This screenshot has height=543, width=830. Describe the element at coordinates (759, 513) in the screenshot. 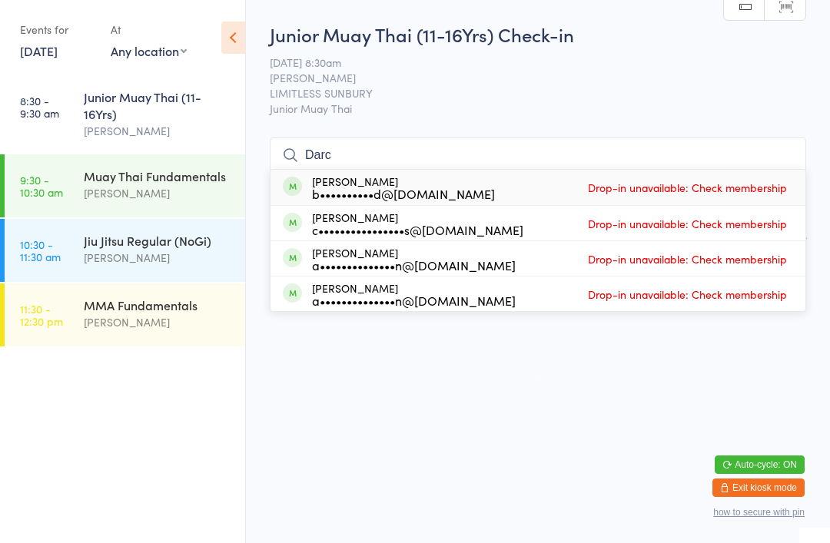

I see `button: how to secure with pin` at that location.